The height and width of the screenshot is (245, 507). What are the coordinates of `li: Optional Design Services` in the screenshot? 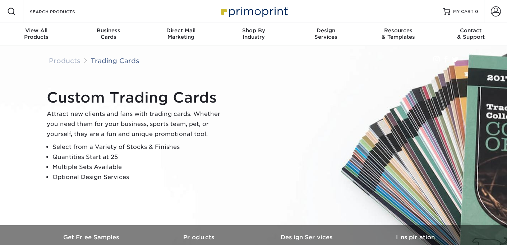 It's located at (139, 178).